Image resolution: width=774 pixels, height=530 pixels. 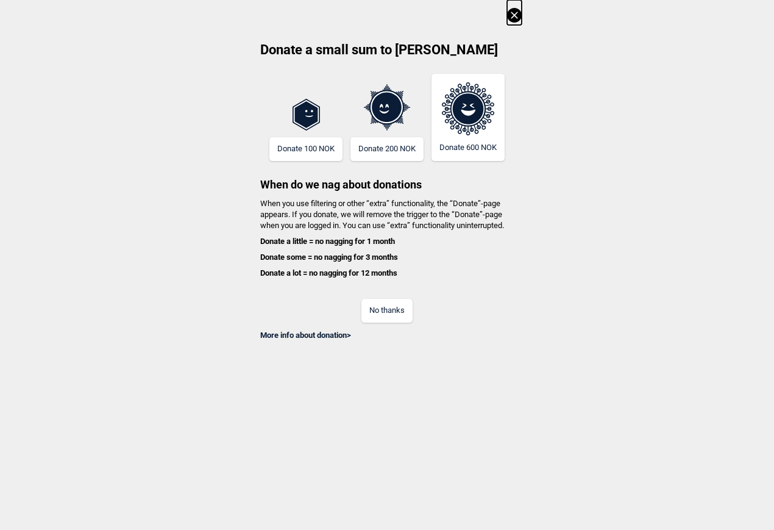 I want to click on a: More info about donation>, so click(x=305, y=335).